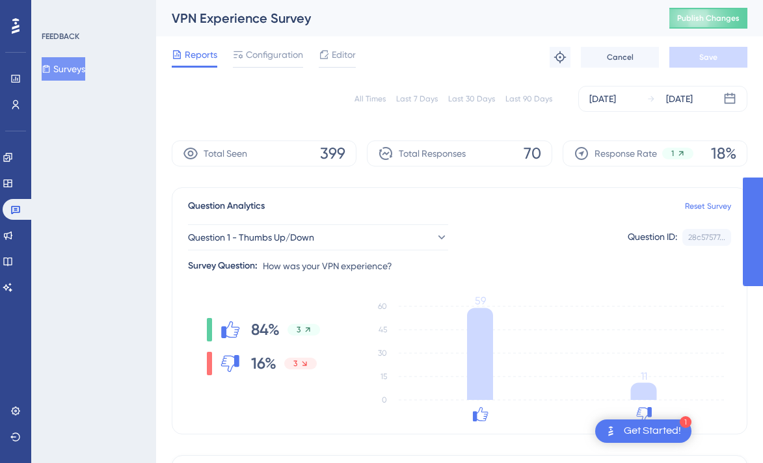 This screenshot has height=463, width=763. I want to click on span: 18%, so click(723, 154).